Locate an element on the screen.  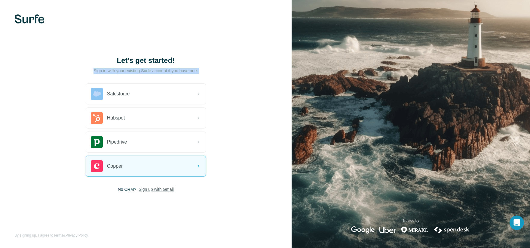
img: spendesk's logo is located at coordinates (452, 230).